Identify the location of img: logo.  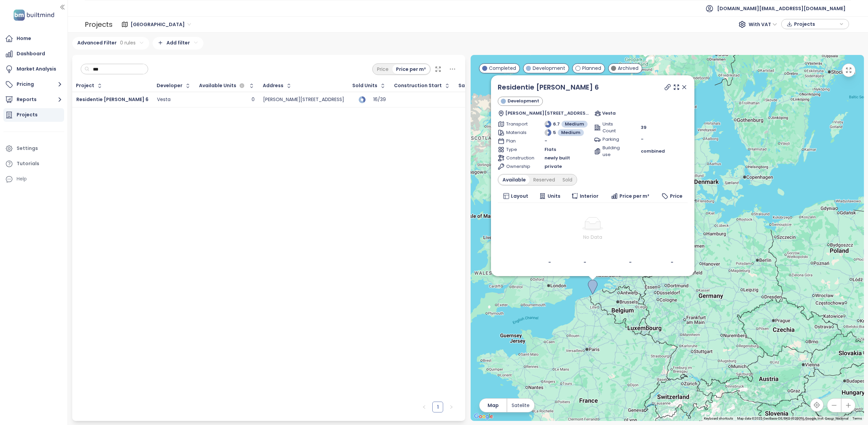
(34, 15).